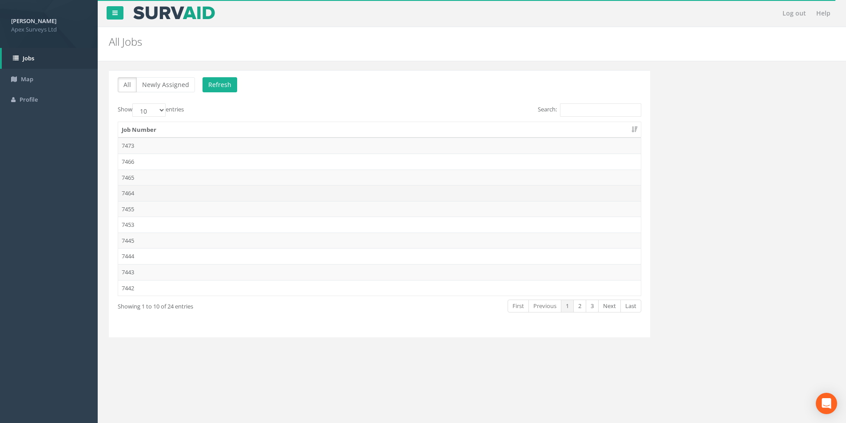 The height and width of the screenshot is (423, 846). What do you see at coordinates (826, 404) in the screenshot?
I see `div: Open Intercom Messenger` at bounding box center [826, 404].